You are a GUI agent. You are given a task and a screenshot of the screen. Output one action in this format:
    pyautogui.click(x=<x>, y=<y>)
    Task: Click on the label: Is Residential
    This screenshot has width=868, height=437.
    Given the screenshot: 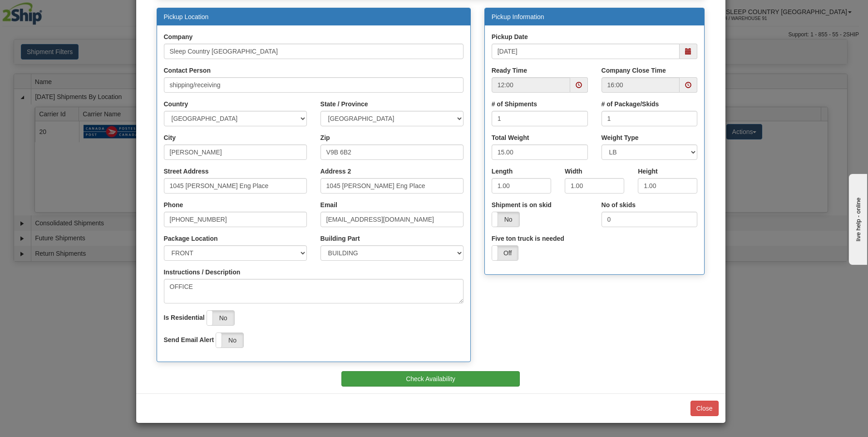 What is the action you would take?
    pyautogui.click(x=185, y=318)
    